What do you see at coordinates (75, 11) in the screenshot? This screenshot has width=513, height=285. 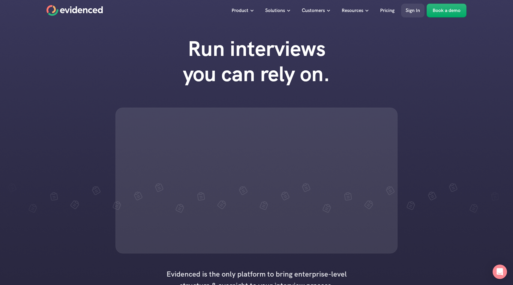 I see `a: Home` at bounding box center [75, 11].